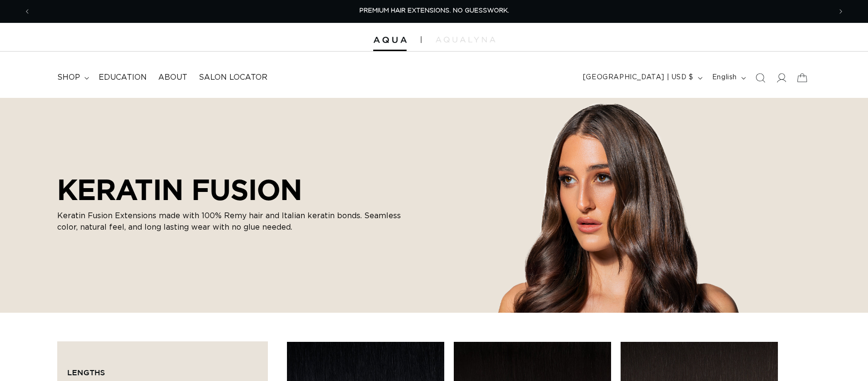  What do you see at coordinates (172, 78) in the screenshot?
I see `a: About` at bounding box center [172, 78].